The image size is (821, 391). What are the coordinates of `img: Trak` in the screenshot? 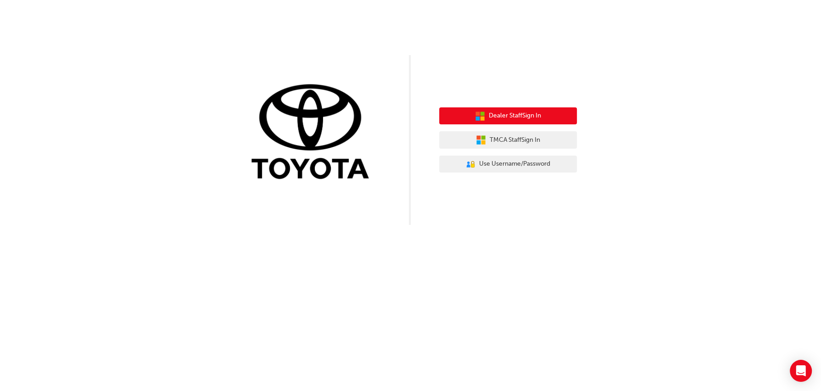 It's located at (313, 133).